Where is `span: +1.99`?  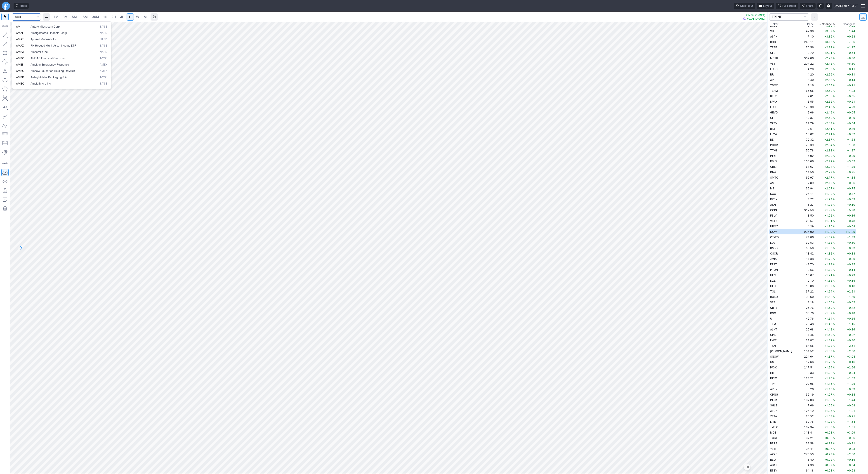
span: +1.99 is located at coordinates (829, 194).